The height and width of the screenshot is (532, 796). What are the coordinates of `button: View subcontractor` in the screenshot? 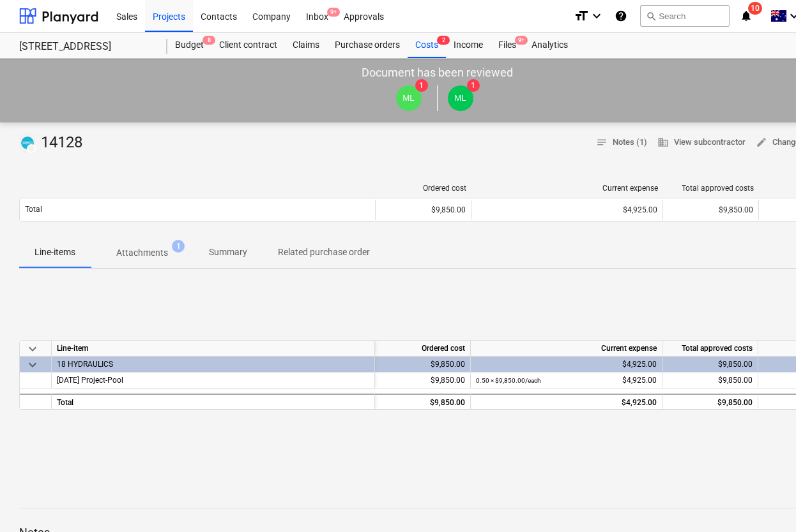 It's located at (701, 142).